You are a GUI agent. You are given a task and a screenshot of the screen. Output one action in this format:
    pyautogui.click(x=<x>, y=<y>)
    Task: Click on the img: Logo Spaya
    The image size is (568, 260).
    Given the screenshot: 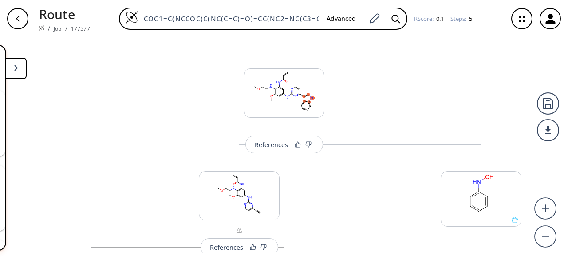 What is the action you would take?
    pyautogui.click(x=132, y=17)
    